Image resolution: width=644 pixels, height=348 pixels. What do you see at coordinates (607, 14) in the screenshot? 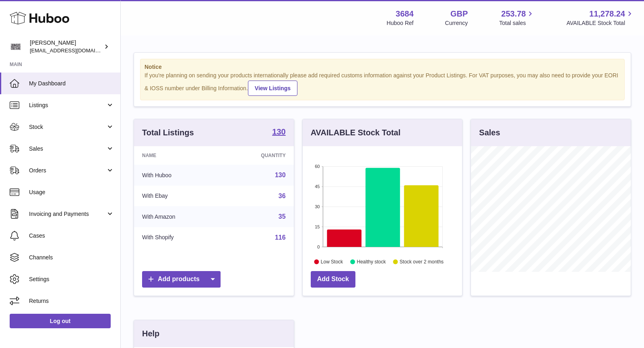
I see `span: 11,278.24` at bounding box center [607, 14].